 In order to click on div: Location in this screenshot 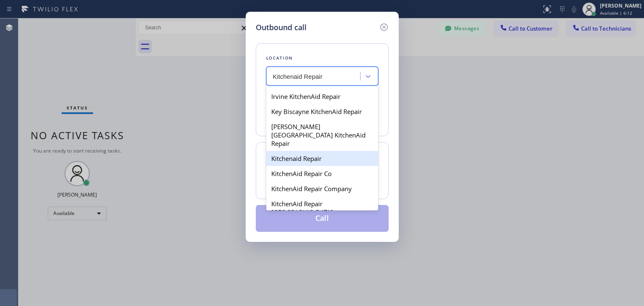, I will do `click(322, 58)`.